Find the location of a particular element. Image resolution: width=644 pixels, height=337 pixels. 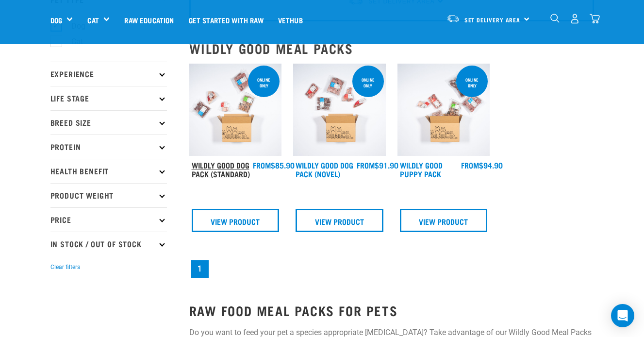

nav: pagination is located at coordinates (392, 268).